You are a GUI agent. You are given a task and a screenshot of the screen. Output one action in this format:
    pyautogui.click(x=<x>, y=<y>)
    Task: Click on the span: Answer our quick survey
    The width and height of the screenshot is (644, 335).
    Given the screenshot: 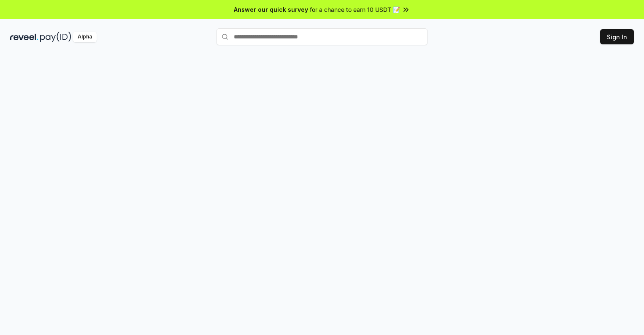 What is the action you would take?
    pyautogui.click(x=271, y=10)
    